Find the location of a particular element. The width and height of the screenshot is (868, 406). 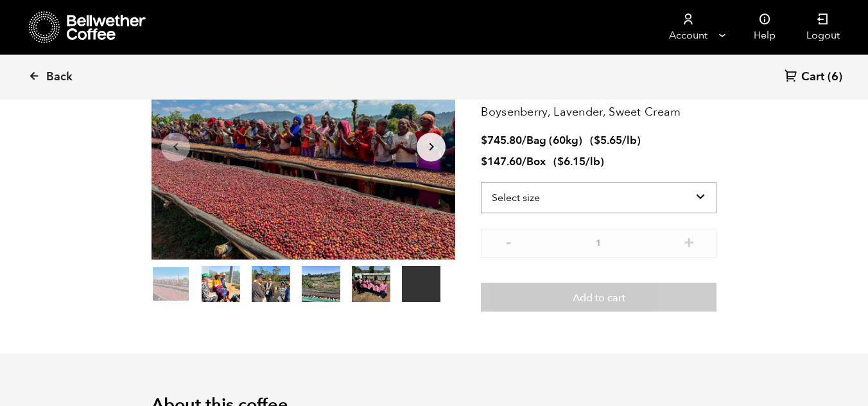

span: Box is located at coordinates (536, 161).